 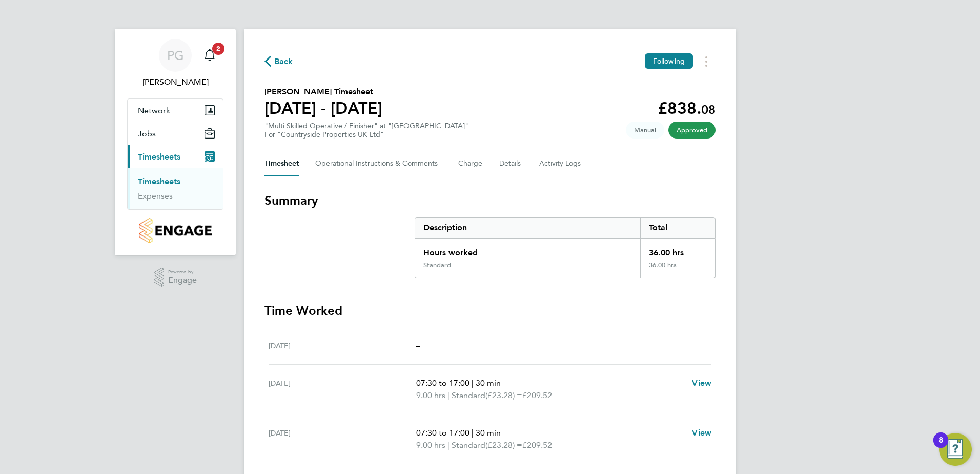 What do you see at coordinates (527, 250) in the screenshot?
I see `div: Hours worked` at bounding box center [527, 250].